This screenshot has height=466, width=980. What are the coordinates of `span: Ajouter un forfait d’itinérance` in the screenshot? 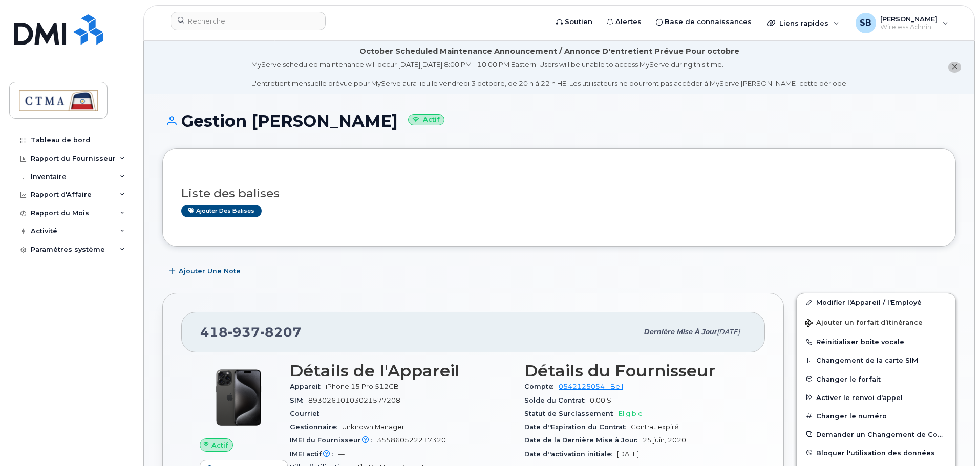 It's located at (864, 323).